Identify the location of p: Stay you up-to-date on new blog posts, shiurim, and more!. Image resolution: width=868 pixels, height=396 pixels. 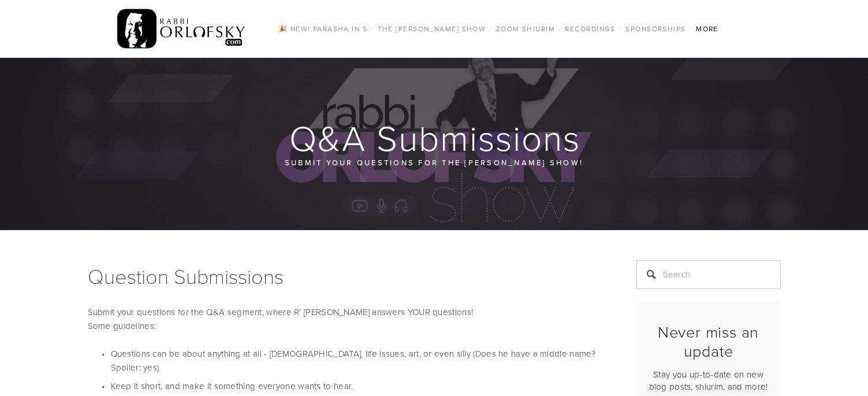
(709, 380).